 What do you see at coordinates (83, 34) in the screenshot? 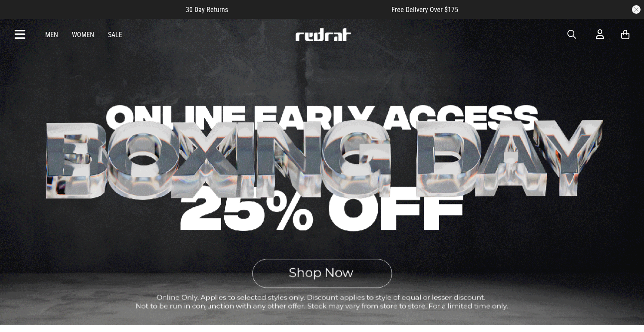
I see `a: Women` at bounding box center [83, 34].